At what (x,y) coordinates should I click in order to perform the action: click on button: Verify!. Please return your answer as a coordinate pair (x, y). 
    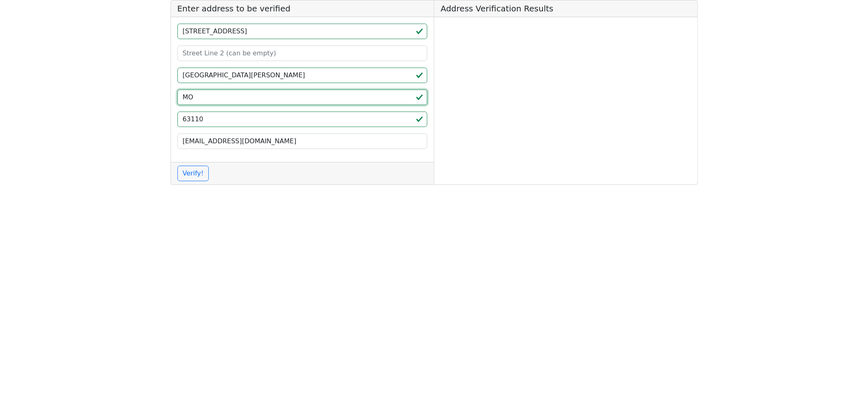
    Looking at the image, I should click on (193, 173).